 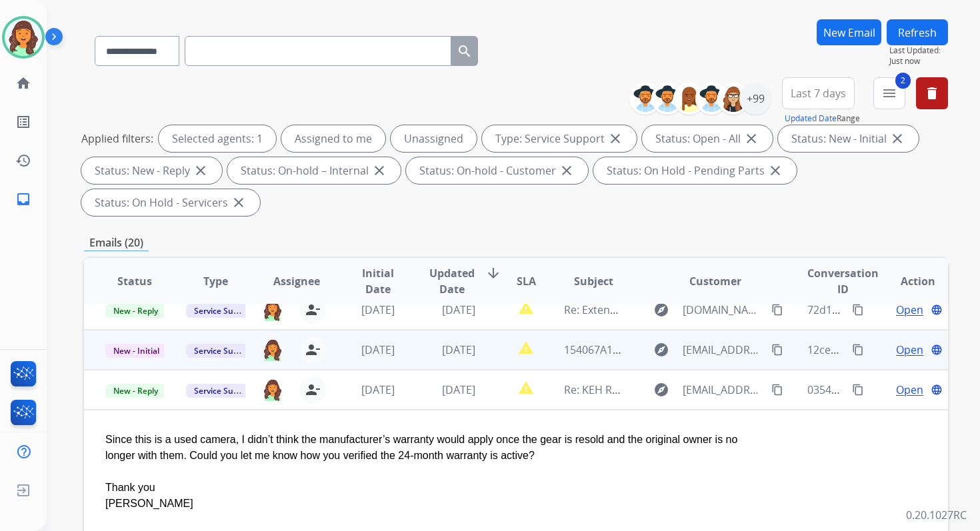 What do you see at coordinates (218, 139) in the screenshot?
I see `div: Selected agents: 1` at bounding box center [218, 139].